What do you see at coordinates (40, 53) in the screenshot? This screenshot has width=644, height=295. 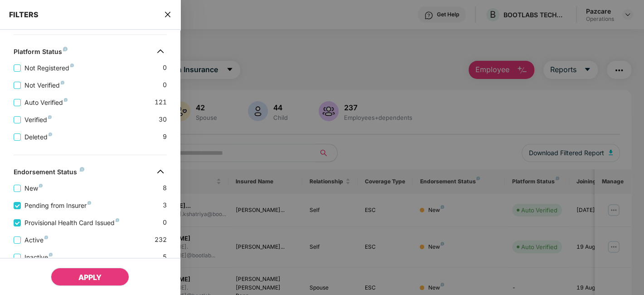 I see `div: Platform Status` at bounding box center [40, 53].